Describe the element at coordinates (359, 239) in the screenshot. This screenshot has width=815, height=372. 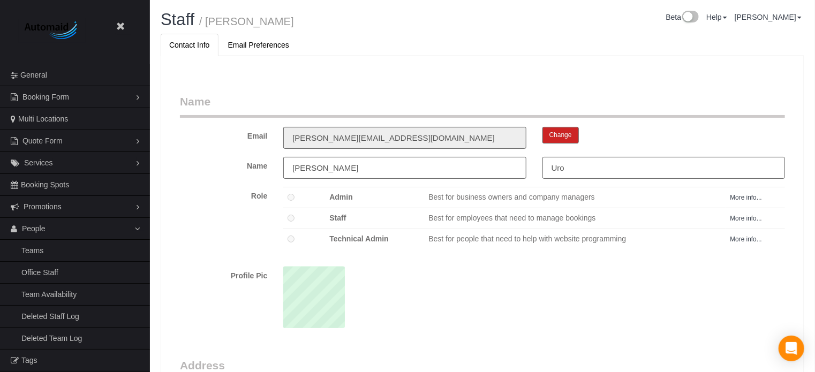
I see `b: Technical Admin` at that location.